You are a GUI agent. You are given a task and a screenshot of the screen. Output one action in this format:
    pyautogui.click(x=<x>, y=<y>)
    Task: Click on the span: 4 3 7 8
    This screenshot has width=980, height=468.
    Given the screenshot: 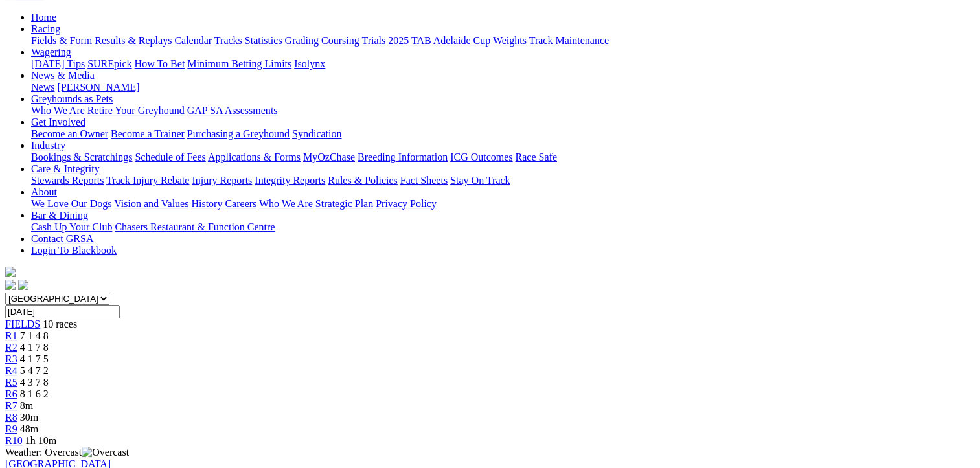 What is the action you would take?
    pyautogui.click(x=35, y=382)
    